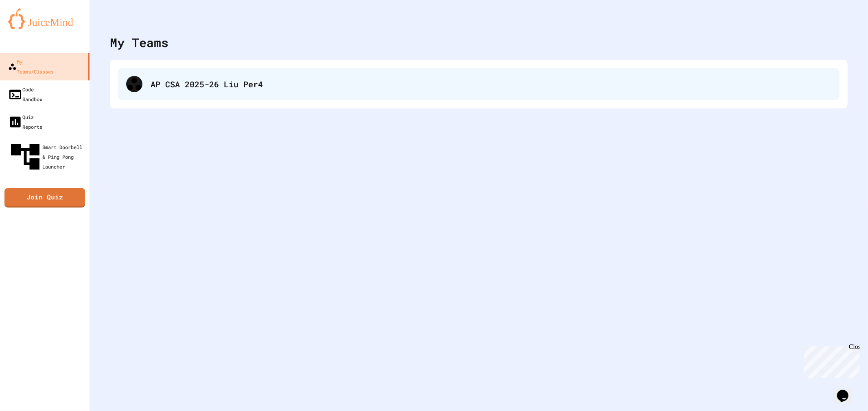  I want to click on div: Quiz Reports, so click(25, 122).